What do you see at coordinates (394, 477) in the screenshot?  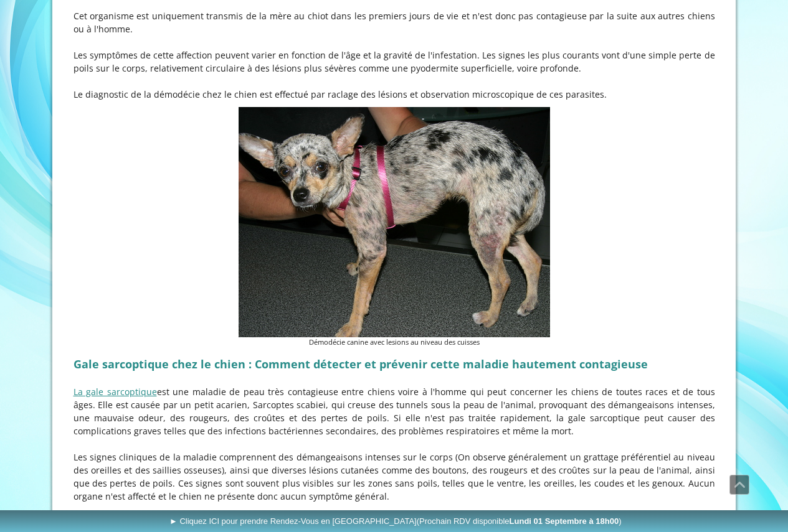 I see `p: Les signes cliniques de la maladie comprennent des démangeaisons intenses sur le corps (On observ...` at bounding box center [394, 477].